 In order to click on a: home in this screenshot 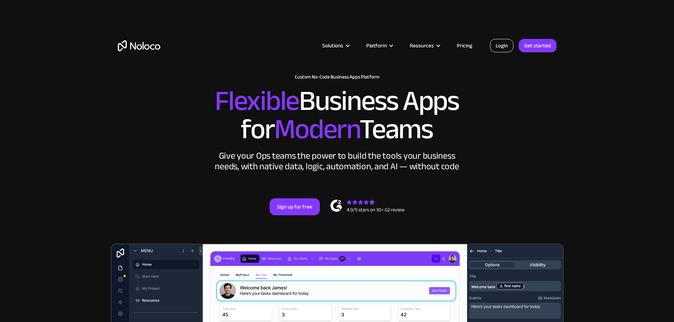, I will do `click(139, 46)`.